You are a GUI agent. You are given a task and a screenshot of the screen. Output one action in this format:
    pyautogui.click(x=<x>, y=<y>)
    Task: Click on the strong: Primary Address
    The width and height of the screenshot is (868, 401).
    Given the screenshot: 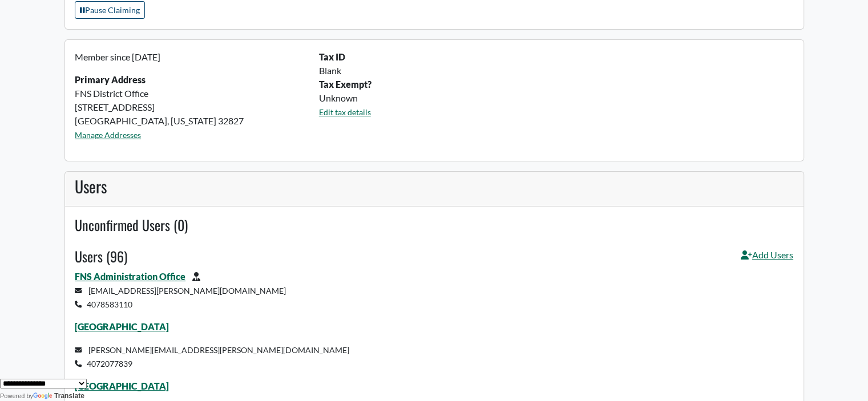 What is the action you would take?
    pyautogui.click(x=110, y=80)
    